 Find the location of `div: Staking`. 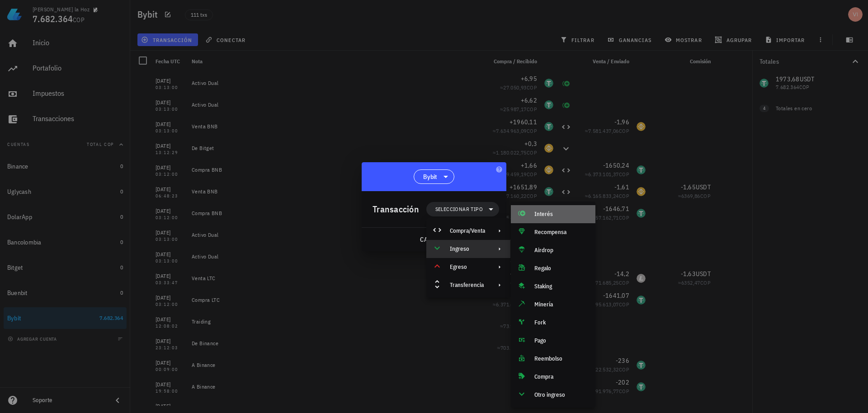

div: Staking is located at coordinates (561, 286).